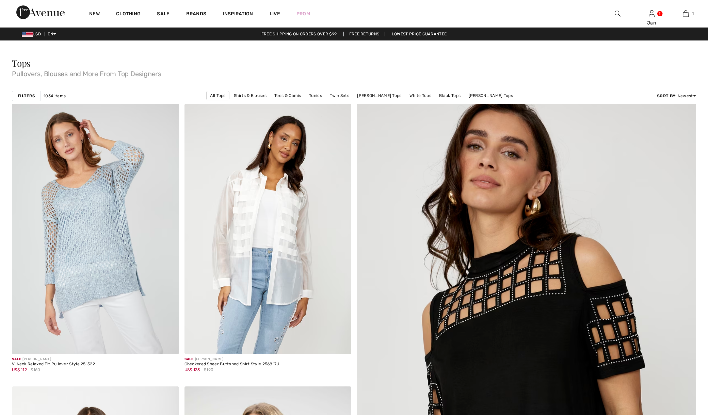 The image size is (708, 415). I want to click on span: Tops, so click(21, 63).